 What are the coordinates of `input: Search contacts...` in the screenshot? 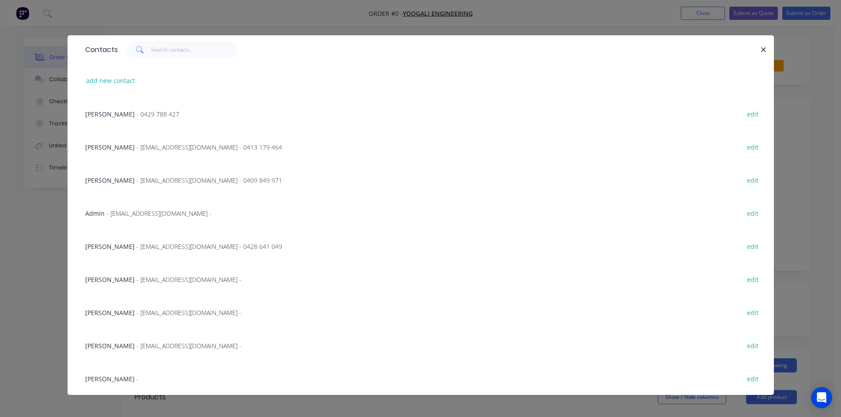 It's located at (194, 50).